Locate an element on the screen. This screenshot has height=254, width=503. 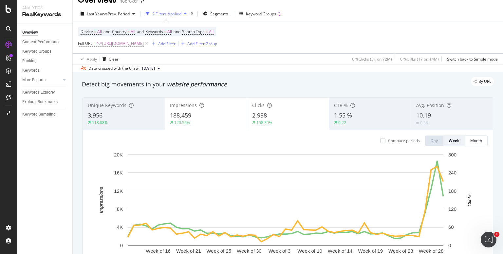
text: 4K is located at coordinates (120, 227).